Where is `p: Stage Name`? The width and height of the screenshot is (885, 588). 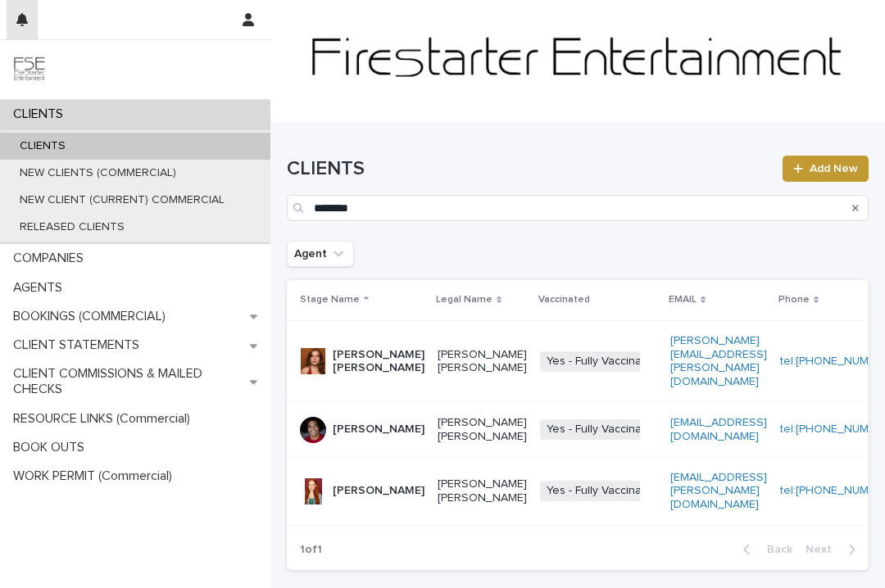 p: Stage Name is located at coordinates (329, 300).